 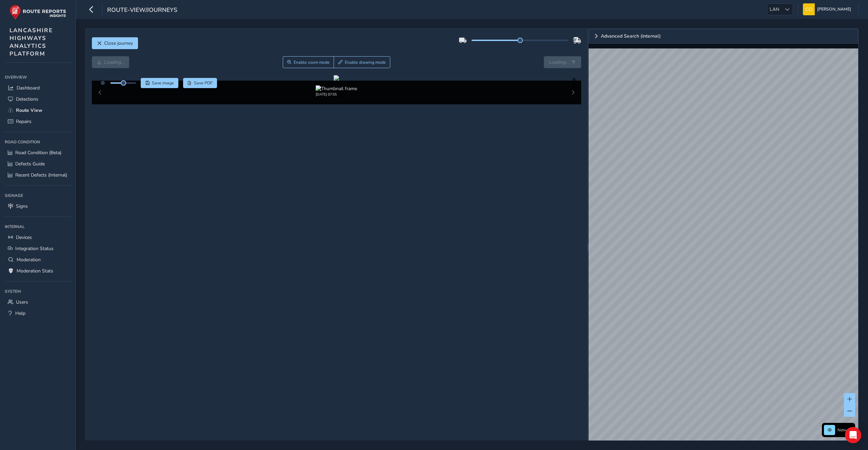 What do you see at coordinates (35, 271) in the screenshot?
I see `span: Moderation Stats` at bounding box center [35, 271].